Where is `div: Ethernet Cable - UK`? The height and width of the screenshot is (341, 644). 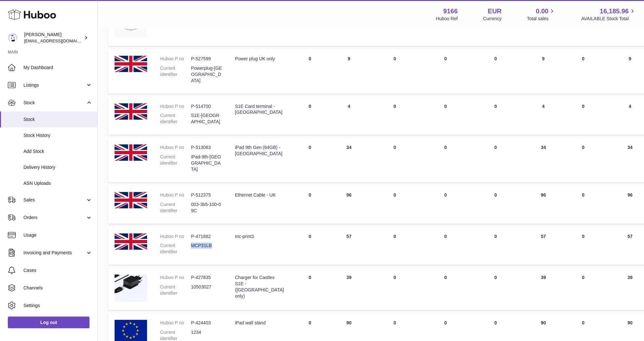
div: Ethernet Cable - UK is located at coordinates (259, 195).